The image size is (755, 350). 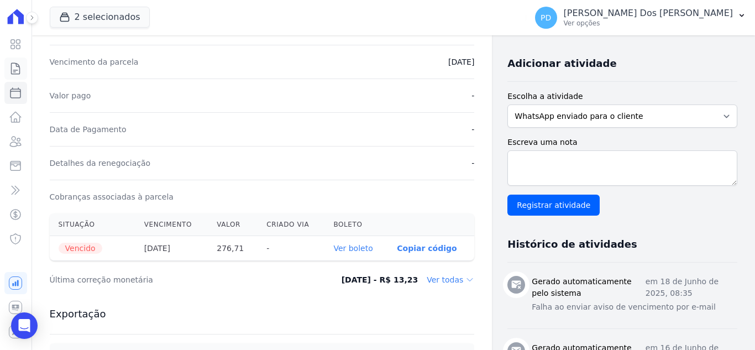 What do you see at coordinates (233, 248) in the screenshot?
I see `th: 276,71` at bounding box center [233, 248].